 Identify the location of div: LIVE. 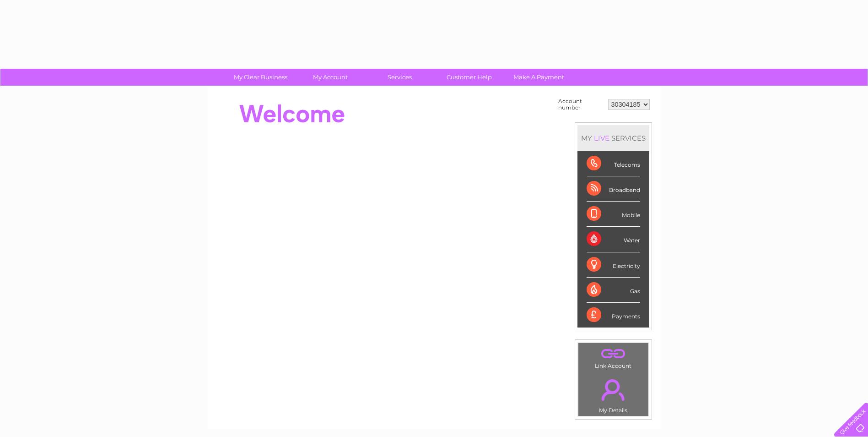
(601, 138).